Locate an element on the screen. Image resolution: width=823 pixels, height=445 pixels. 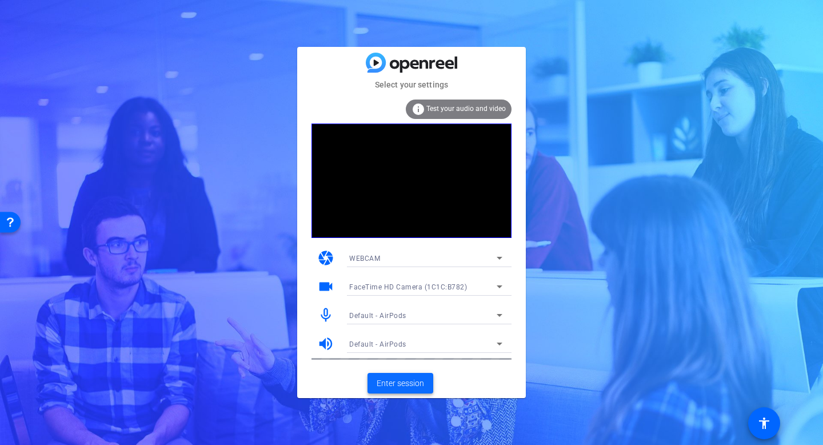
button: Enter session is located at coordinates (400, 383).